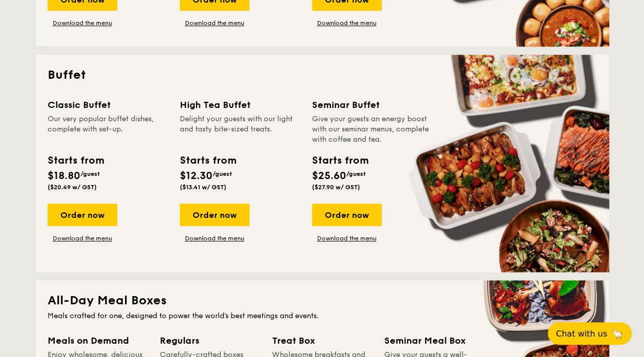 The image size is (644, 357). What do you see at coordinates (322, 316) in the screenshot?
I see `div: Meals crafted for one, designed to power the world's best meetings and events.` at bounding box center [322, 316].